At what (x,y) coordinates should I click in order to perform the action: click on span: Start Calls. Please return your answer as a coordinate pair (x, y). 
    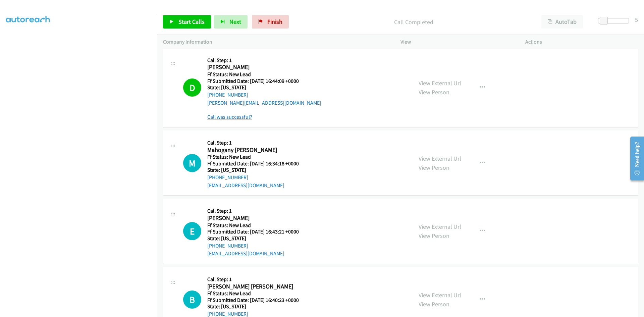
    Looking at the image, I should click on (192, 21).